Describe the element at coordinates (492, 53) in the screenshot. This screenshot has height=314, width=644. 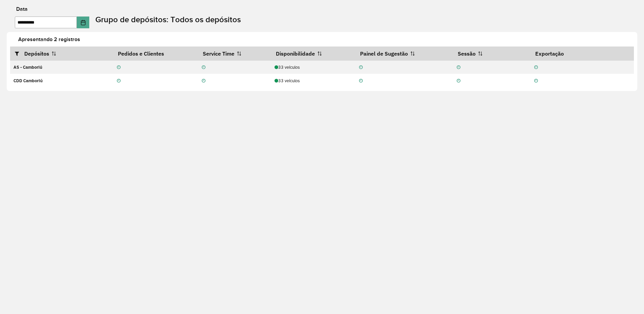
I see `th: Sessão` at that location.